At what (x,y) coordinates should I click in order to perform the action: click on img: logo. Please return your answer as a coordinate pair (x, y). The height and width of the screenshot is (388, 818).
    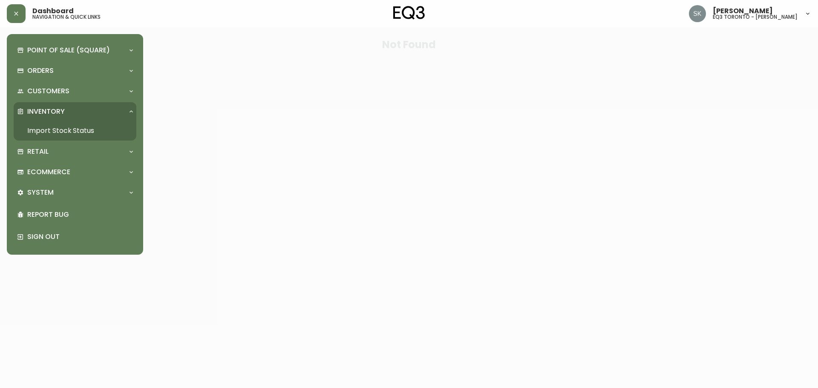
    Looking at the image, I should click on (409, 13).